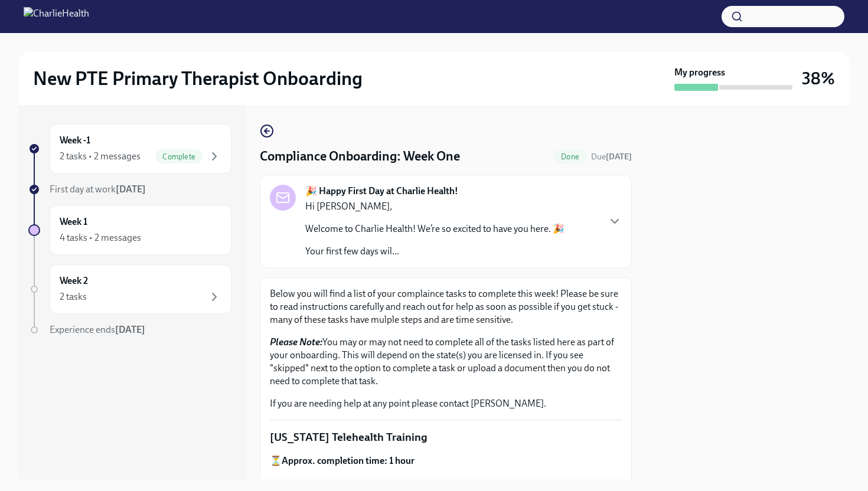  What do you see at coordinates (56, 16) in the screenshot?
I see `img: CharlieHealth` at bounding box center [56, 16].